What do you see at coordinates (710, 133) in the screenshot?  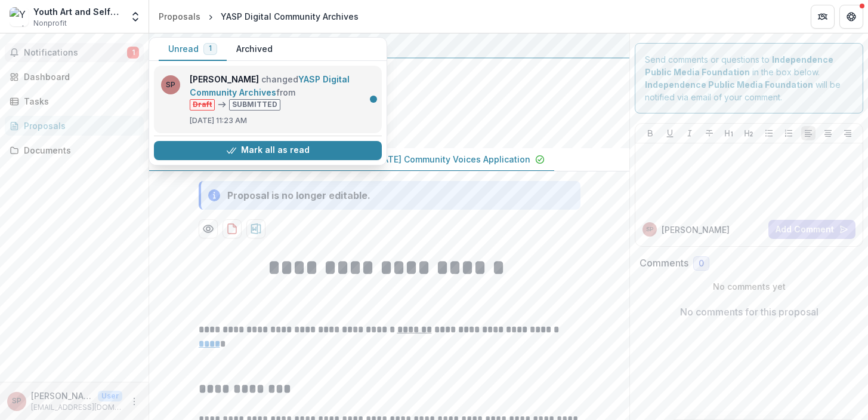 I see `button: Strike` at bounding box center [710, 133].